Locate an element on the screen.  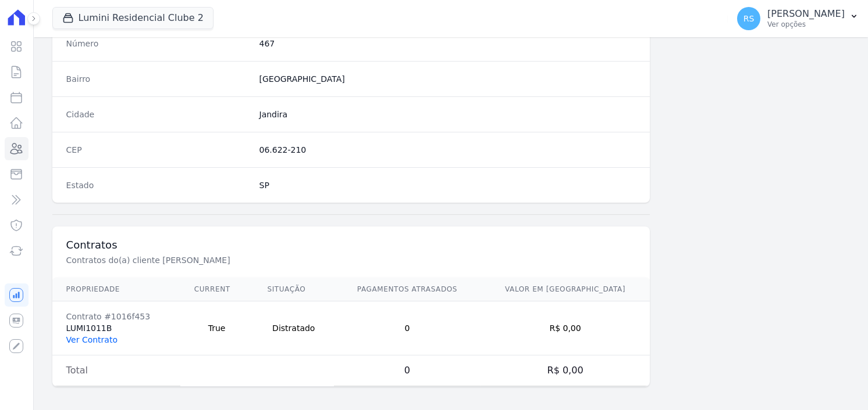
dd: 06.622-210 is located at coordinates (448, 150).